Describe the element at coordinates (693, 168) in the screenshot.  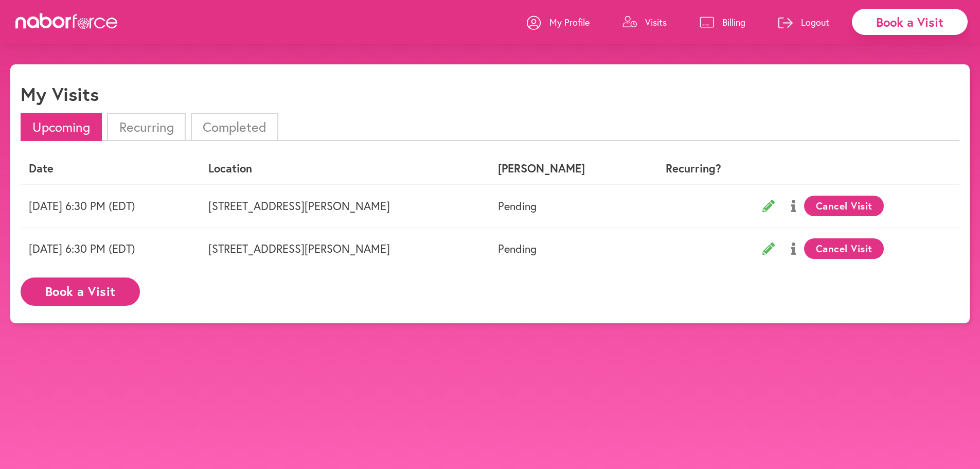
I see `th: Recurring?` at that location.